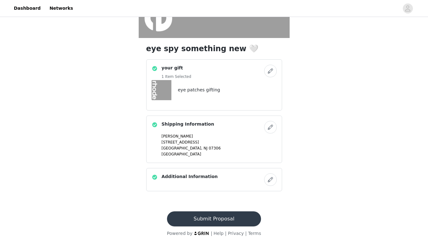 This screenshot has width=428, height=244. What do you see at coordinates (189, 177) in the screenshot?
I see `h4: Additional Information` at bounding box center [189, 177].